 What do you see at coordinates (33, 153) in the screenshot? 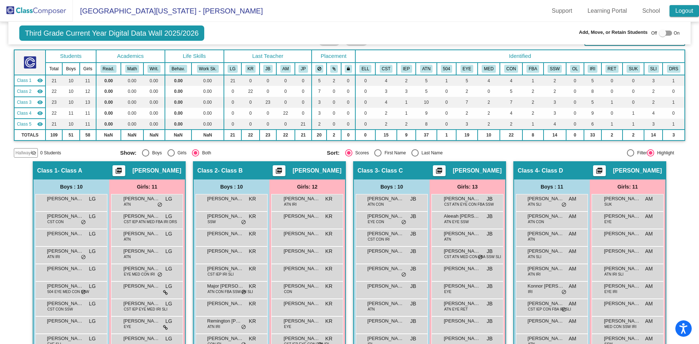
I see `mat-icon: visibility_off` at bounding box center [33, 153].